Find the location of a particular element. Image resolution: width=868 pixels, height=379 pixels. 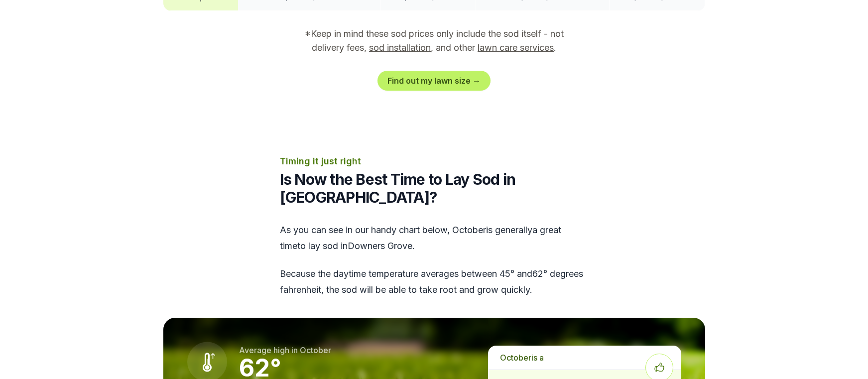

p: is a is located at coordinates (584, 358).